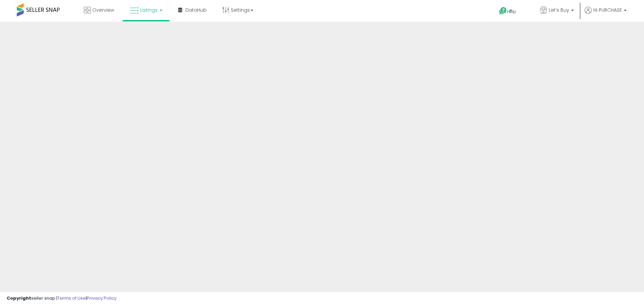  I want to click on span: Overview, so click(103, 10).